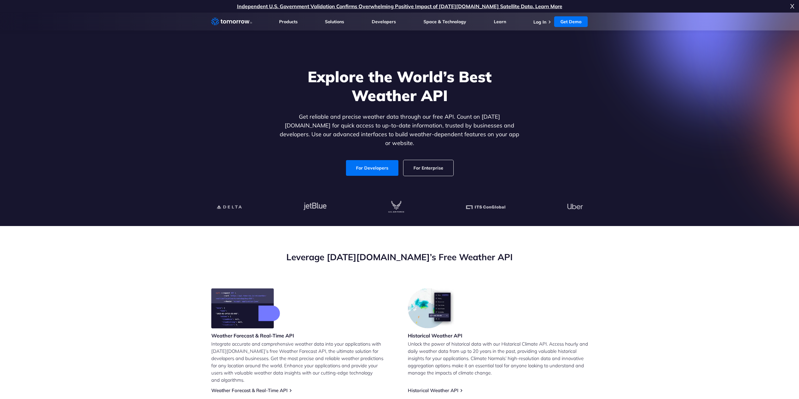  I want to click on a: Historical Weather API, so click(433, 390).